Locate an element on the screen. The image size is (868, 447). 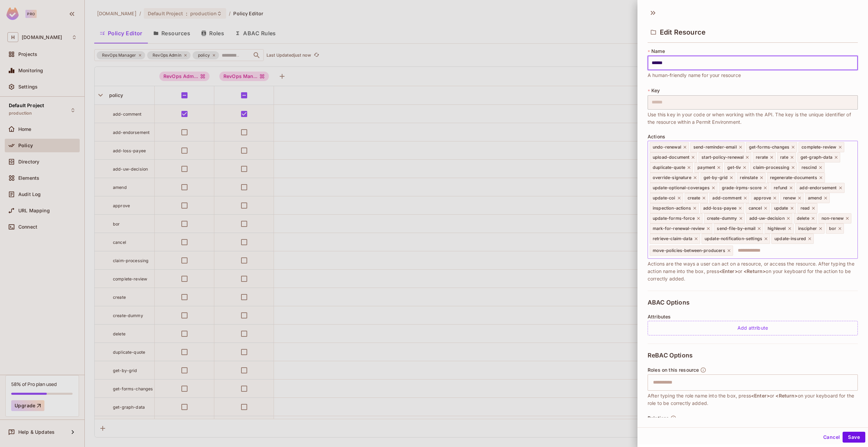
div: update-insured is located at coordinates (793, 239).